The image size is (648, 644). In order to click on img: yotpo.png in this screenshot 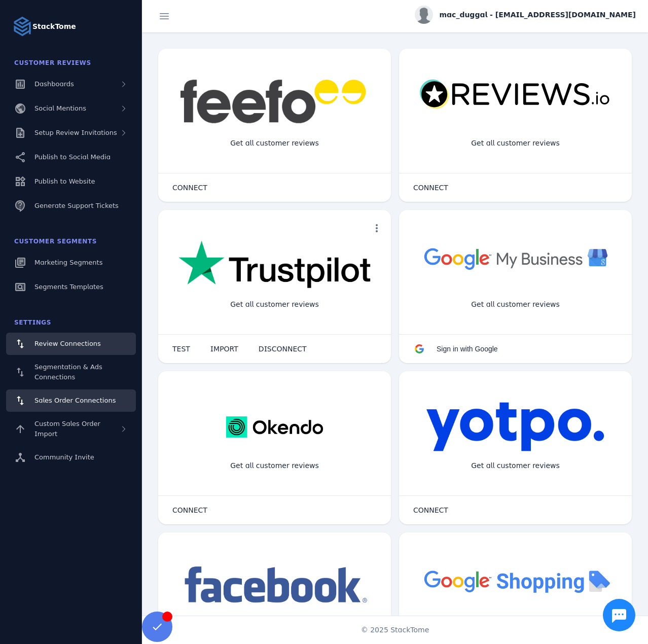, I will do `click(515, 427)`.